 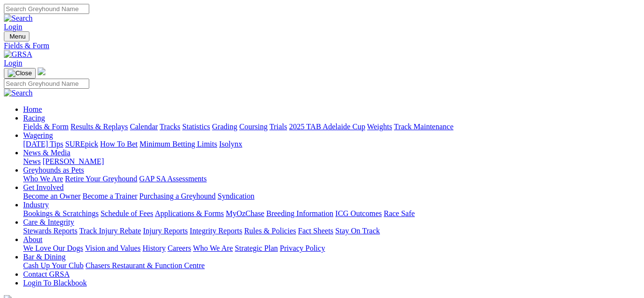 I want to click on a: Isolynx, so click(x=231, y=143).